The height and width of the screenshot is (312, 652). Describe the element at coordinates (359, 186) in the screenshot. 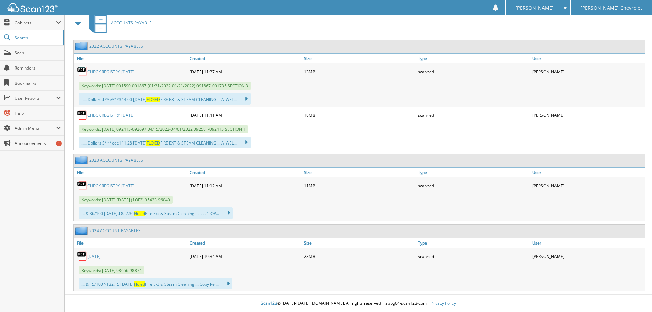

I see `div: 11MB` at that location.